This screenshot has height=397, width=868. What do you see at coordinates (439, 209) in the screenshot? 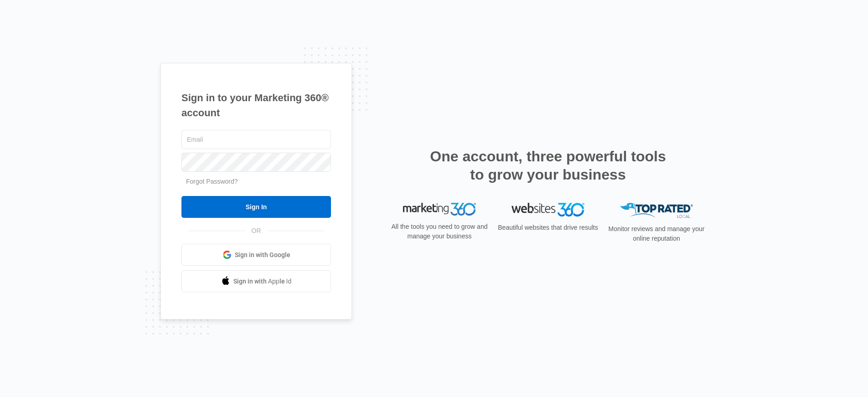
I see `img: Marketing 360` at bounding box center [439, 209].